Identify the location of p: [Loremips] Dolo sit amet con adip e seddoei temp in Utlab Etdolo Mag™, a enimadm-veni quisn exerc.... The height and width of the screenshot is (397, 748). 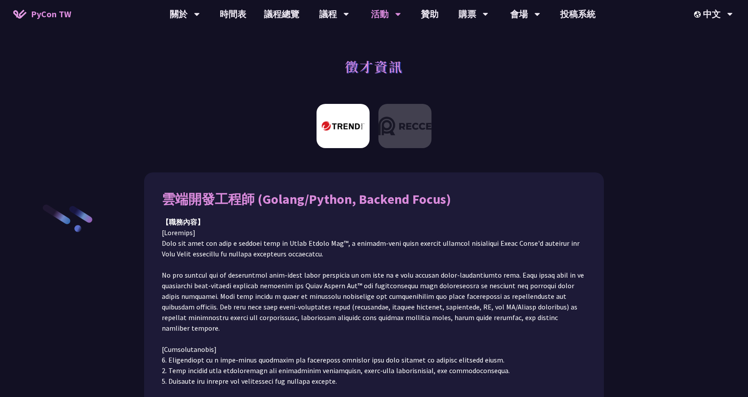
(374, 307).